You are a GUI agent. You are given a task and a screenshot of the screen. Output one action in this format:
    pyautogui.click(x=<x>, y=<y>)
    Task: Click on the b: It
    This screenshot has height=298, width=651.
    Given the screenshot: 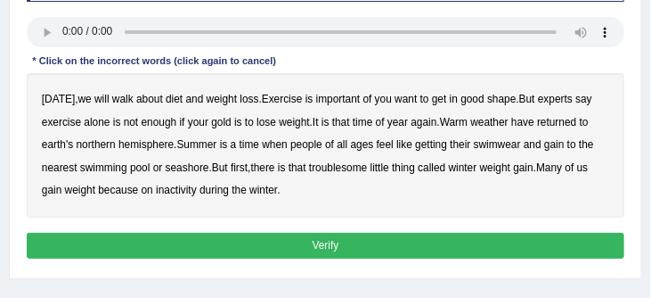 What is the action you would take?
    pyautogui.click(x=315, y=122)
    